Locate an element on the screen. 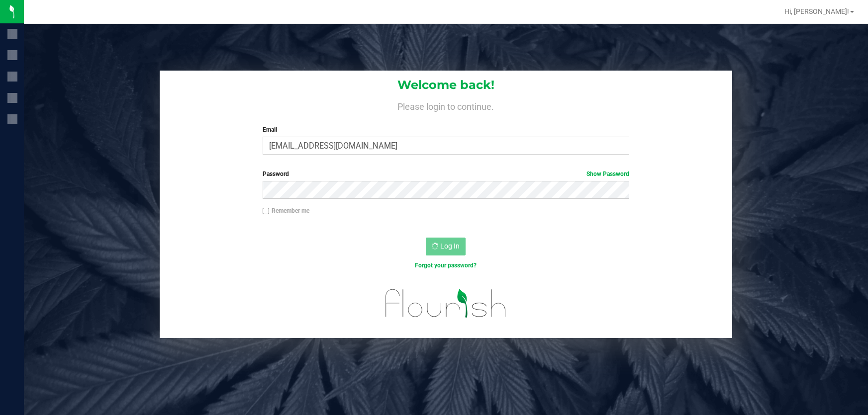 The height and width of the screenshot is (415, 868). input: Remember me is located at coordinates (266, 211).